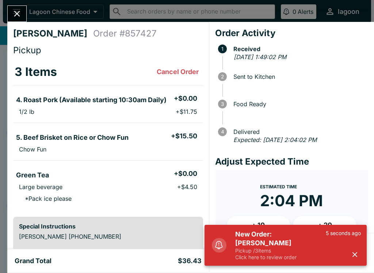 The image size is (374, 273). Describe the element at coordinates (190, 261) in the screenshot. I see `h5: $36.43` at that location.